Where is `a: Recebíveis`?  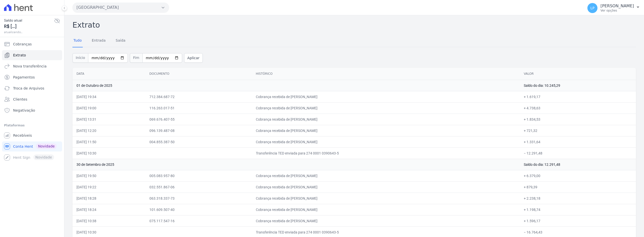 a: Recebíveis is located at coordinates (32, 136).